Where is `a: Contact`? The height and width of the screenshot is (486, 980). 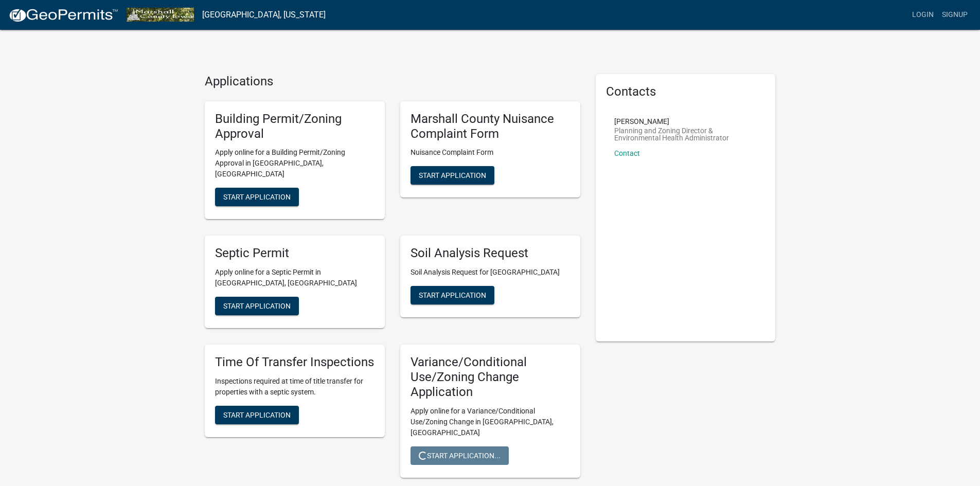
a: Contact is located at coordinates (627, 153).